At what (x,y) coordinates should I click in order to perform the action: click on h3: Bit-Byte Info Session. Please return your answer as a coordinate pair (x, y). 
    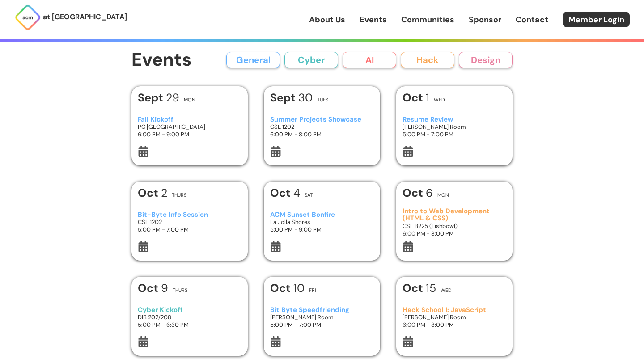
    Looking at the image, I should click on (190, 215).